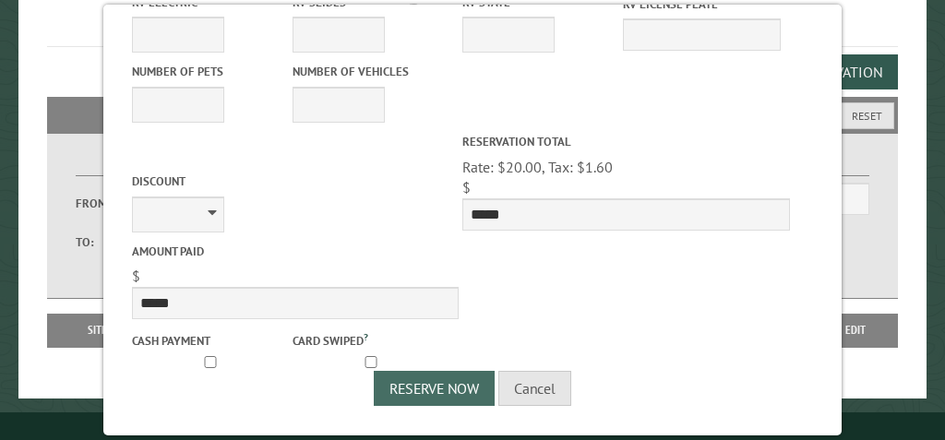 The image size is (945, 440). Describe the element at coordinates (97, 330) in the screenshot. I see `th: Site` at that location.